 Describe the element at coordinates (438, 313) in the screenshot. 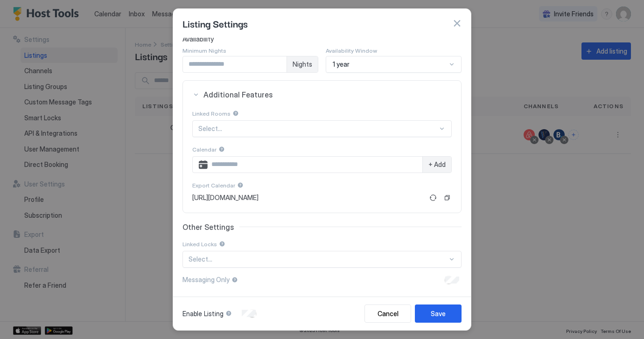

I see `button: Save` at that location.